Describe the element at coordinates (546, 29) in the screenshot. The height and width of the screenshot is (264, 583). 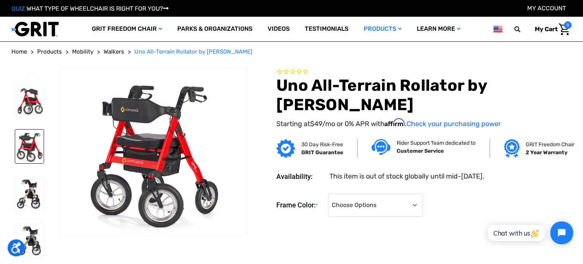
I see `span: My Cart` at that location.